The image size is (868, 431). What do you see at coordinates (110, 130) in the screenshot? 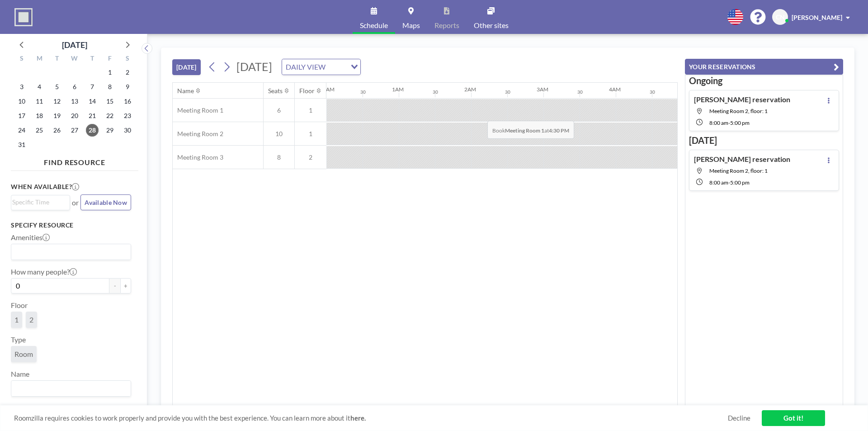
I see `span: Friday, August 29, 2025` at bounding box center [110, 130].